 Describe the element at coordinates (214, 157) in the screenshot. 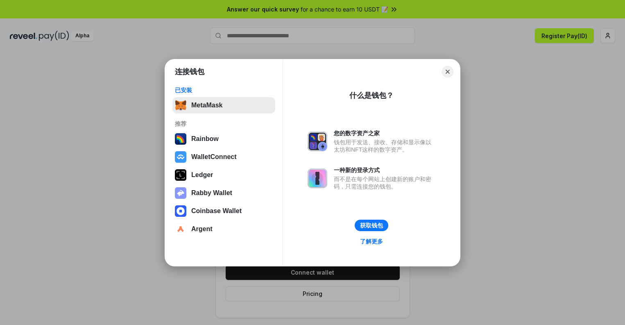

I see `div: WalletConnect` at that location.